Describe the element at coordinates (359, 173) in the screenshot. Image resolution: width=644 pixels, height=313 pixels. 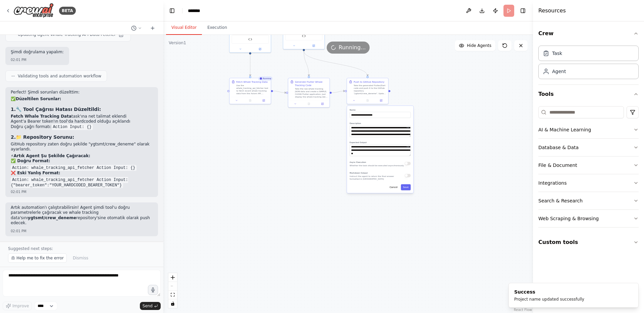
I see `span: Markdown Output` at that location.